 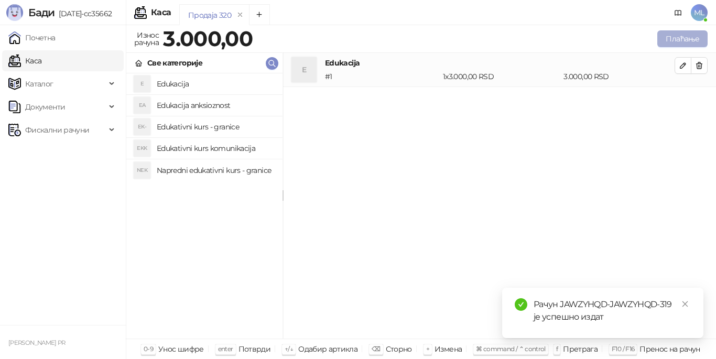 What do you see at coordinates (208, 38) in the screenshot?
I see `strong: 3.000,00` at bounding box center [208, 38].